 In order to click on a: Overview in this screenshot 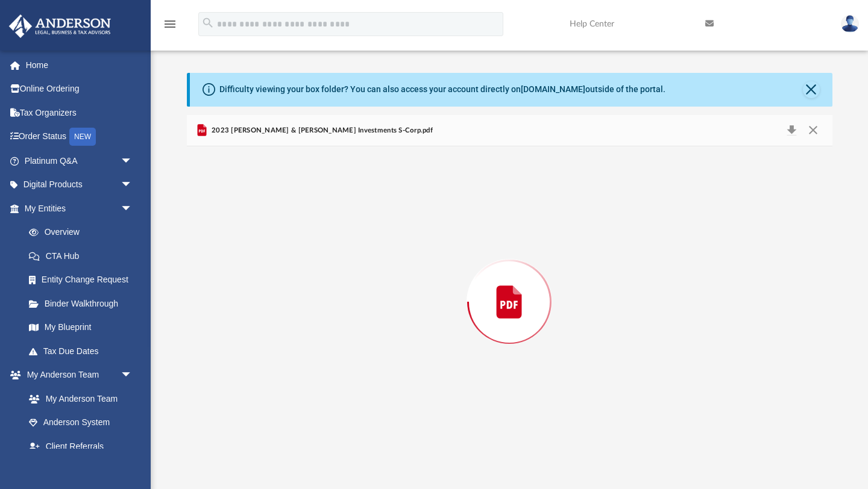, I will do `click(84, 233)`.